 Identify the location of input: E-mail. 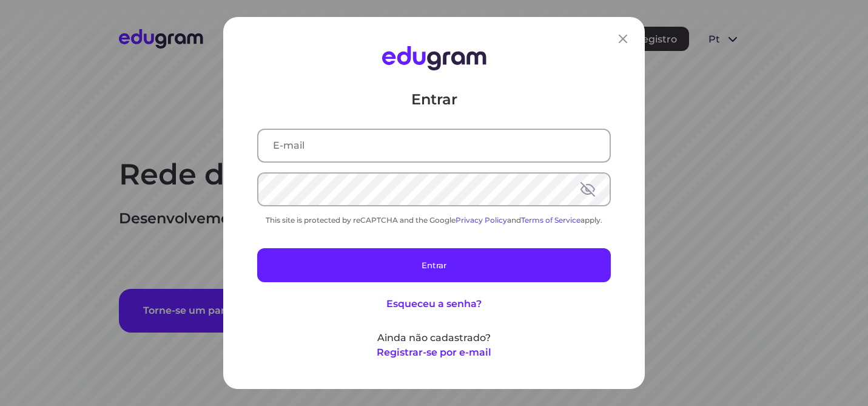
(434, 146).